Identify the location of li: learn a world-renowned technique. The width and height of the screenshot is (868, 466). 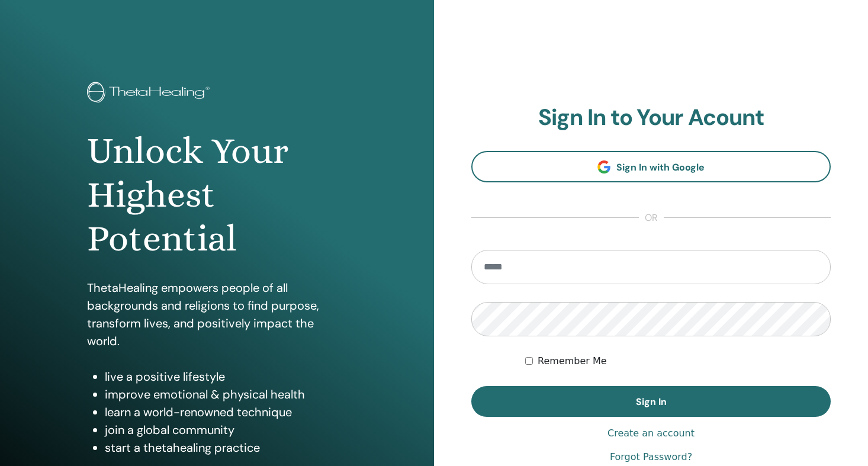
(225, 412).